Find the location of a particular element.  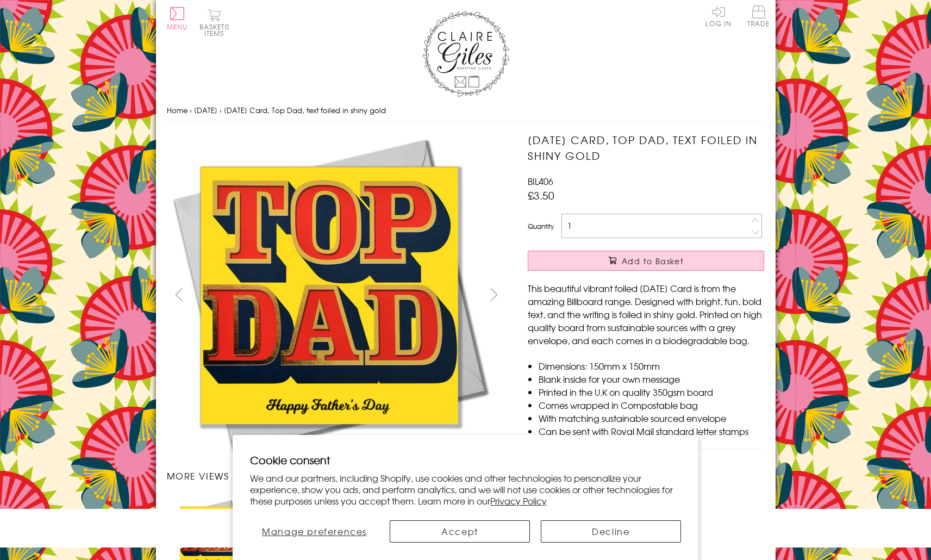

li: Dimensions: 150mm x 150mm is located at coordinates (652, 366).